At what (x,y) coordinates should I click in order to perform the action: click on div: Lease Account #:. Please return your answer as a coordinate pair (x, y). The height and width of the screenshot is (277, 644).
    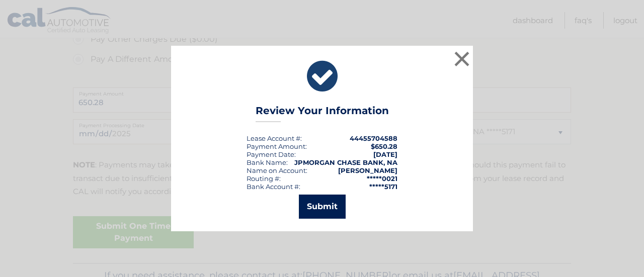
    Looking at the image, I should click on (274, 138).